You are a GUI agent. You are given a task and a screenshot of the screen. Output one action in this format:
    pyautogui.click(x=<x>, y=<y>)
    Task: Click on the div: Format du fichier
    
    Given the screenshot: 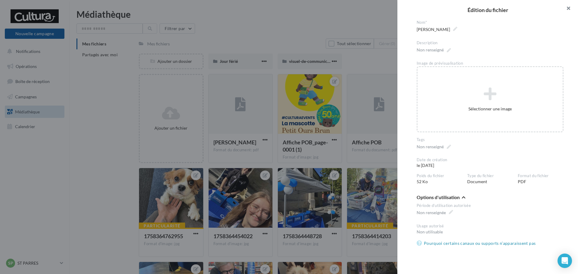 What is the action you would take?
    pyautogui.click(x=540, y=176)
    